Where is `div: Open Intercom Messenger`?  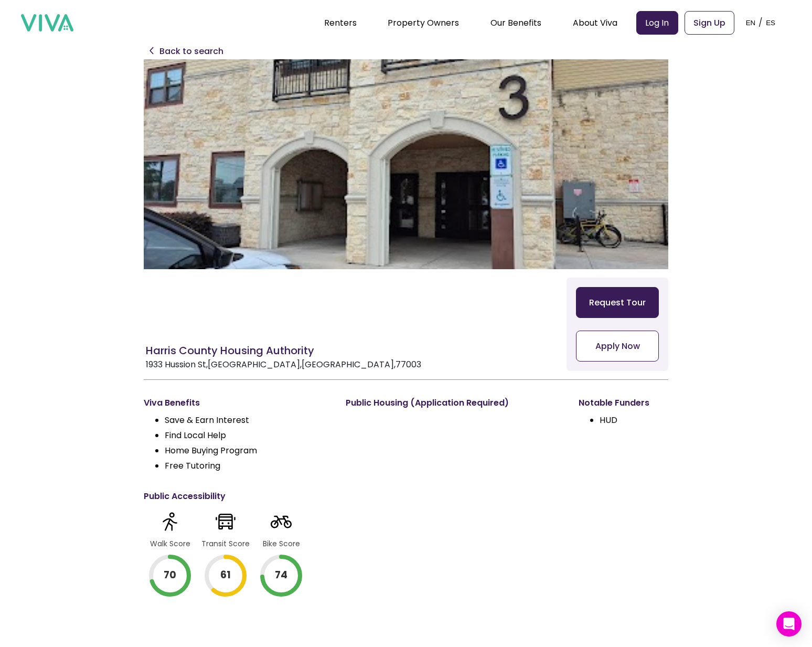
div: Open Intercom Messenger is located at coordinates (789, 623).